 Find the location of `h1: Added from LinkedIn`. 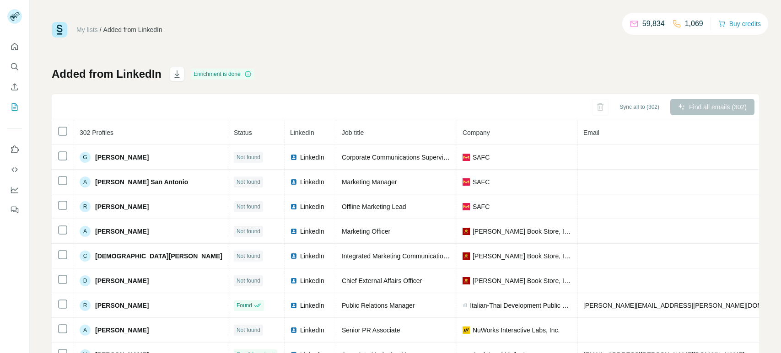

h1: Added from LinkedIn is located at coordinates (107, 74).